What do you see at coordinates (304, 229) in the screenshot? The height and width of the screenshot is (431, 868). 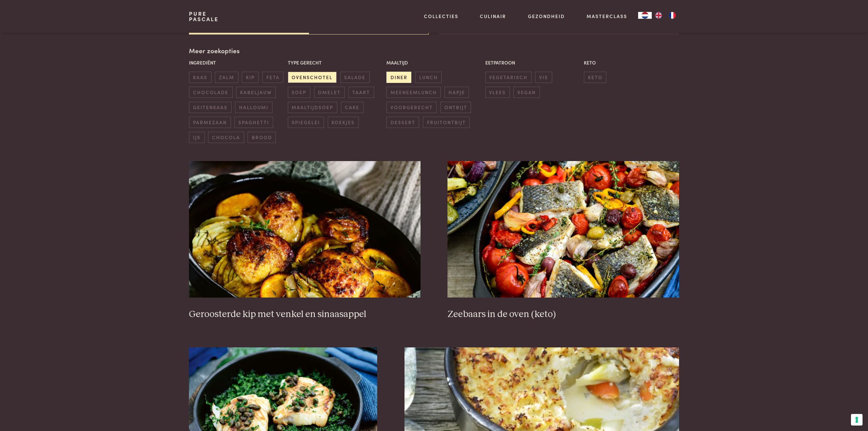 I see `img: Geroosterde kip met venkel en sinaasappel` at bounding box center [304, 229].